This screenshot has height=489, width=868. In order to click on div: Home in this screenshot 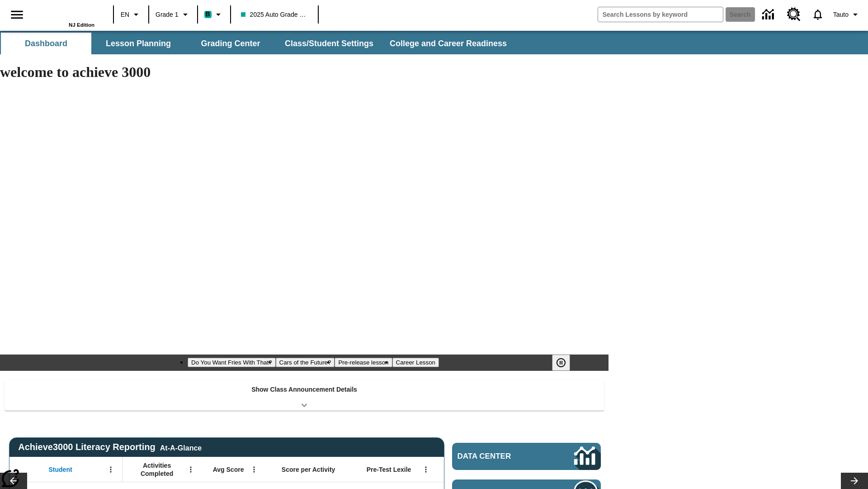, I will do `click(65, 16)`.